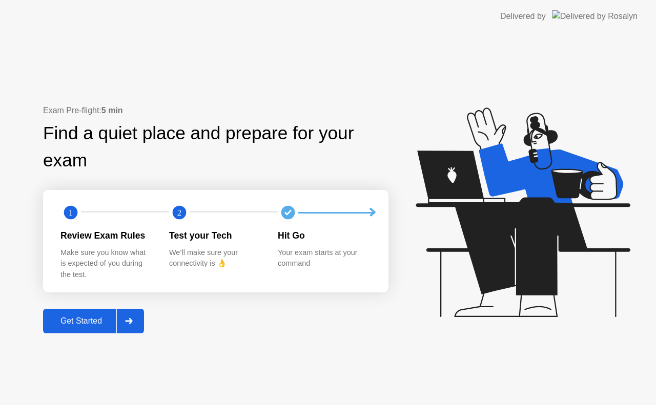 This screenshot has height=405, width=656. I want to click on button: Get Started, so click(93, 321).